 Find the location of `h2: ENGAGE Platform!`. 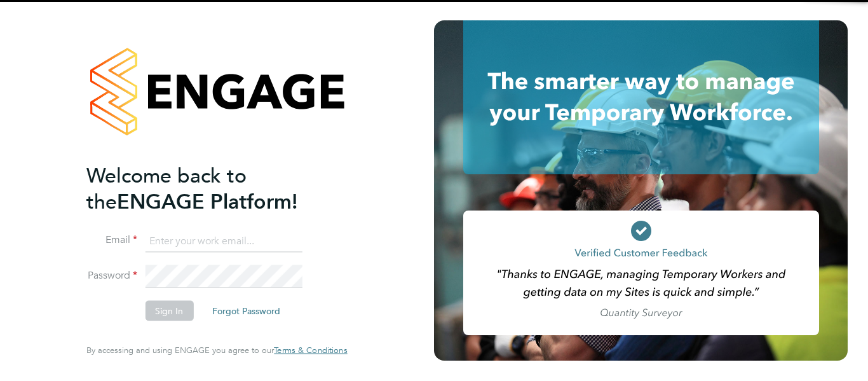

h2: ENGAGE Platform! is located at coordinates (210, 188).